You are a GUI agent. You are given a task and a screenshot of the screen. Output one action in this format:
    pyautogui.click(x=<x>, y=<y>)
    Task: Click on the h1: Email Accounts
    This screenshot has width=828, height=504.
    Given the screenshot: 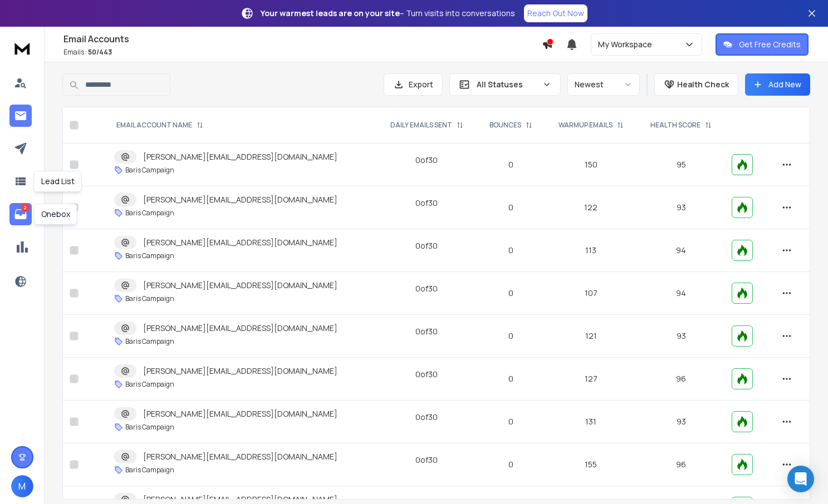 What is the action you would take?
    pyautogui.click(x=302, y=39)
    